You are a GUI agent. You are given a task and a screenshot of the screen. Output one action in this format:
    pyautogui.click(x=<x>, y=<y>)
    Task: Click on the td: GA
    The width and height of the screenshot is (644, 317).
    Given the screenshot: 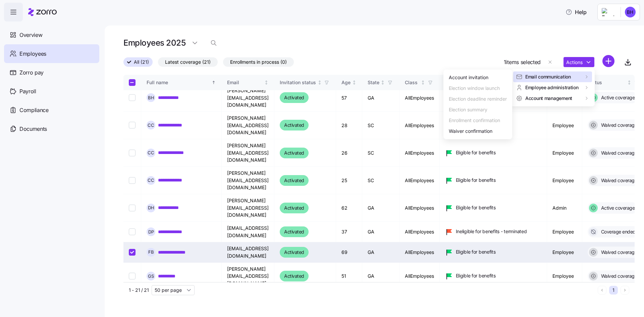 What is the action you would take?
    pyautogui.click(x=381, y=253)
    